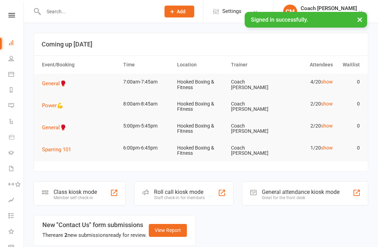  I want to click on span: Settings, so click(231, 11).